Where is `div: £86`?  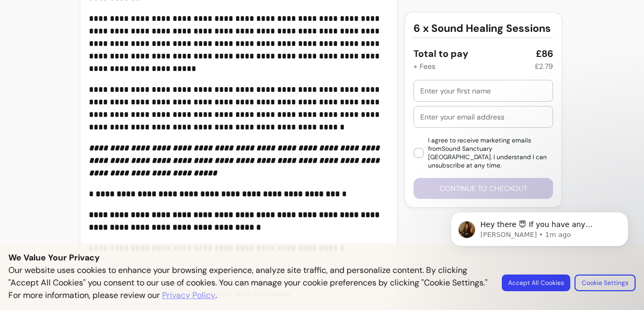
div: £86 is located at coordinates (544, 54).